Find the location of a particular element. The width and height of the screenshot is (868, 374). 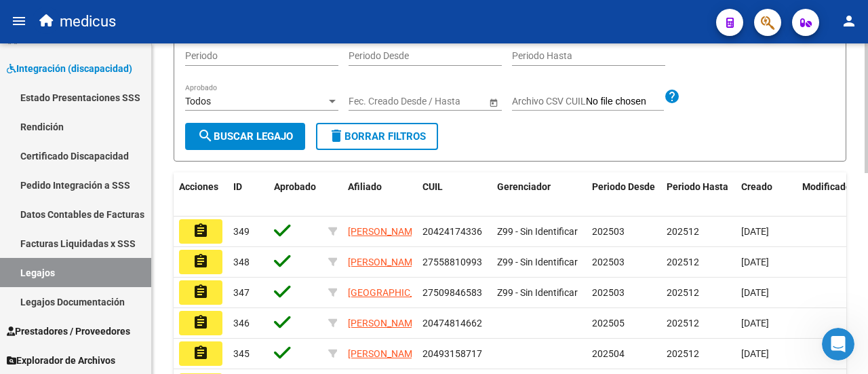

span: Periodo Desde is located at coordinates (623, 187).